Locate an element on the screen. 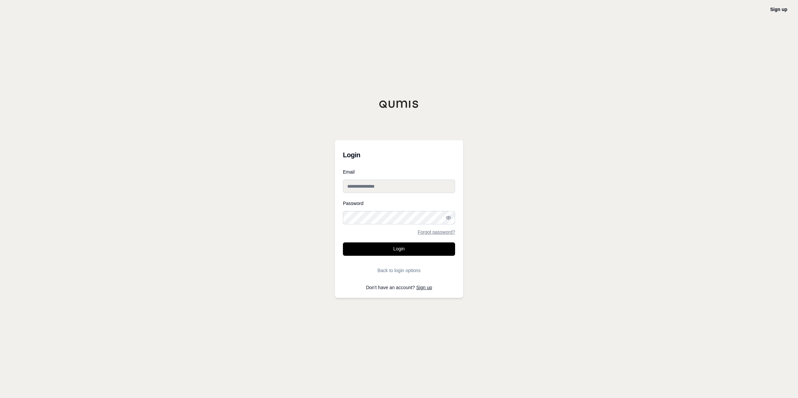 This screenshot has width=798, height=398. a: Forgot password? is located at coordinates (436, 232).